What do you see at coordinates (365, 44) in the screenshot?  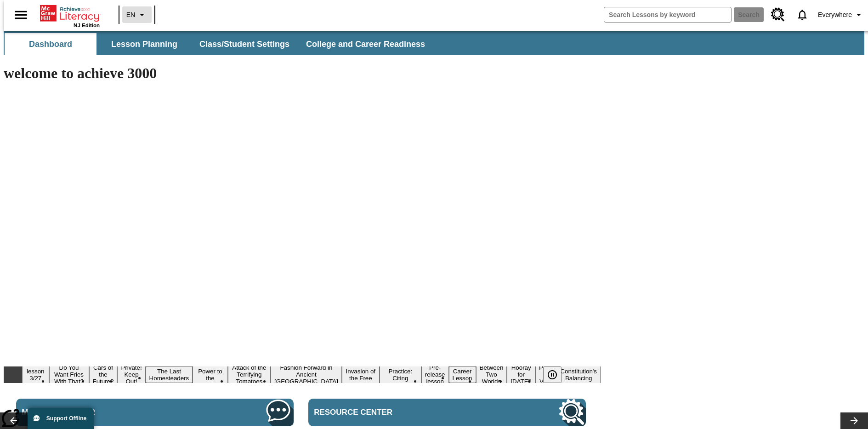 I see `button: College and Career Readiness` at bounding box center [365, 44].